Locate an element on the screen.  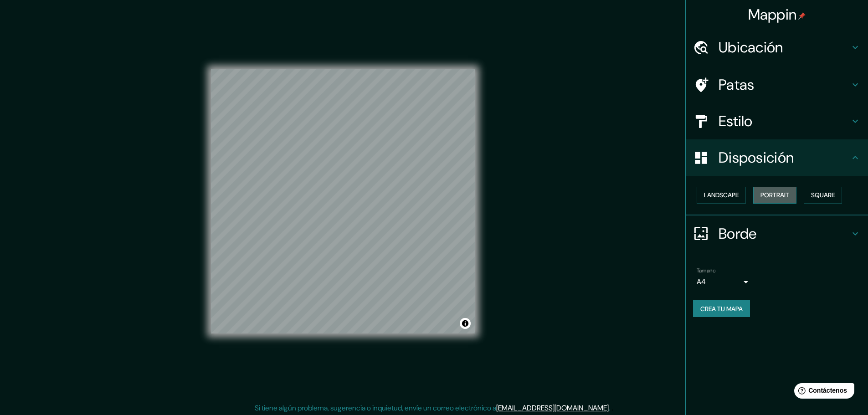
font: Estilo is located at coordinates (735, 121).